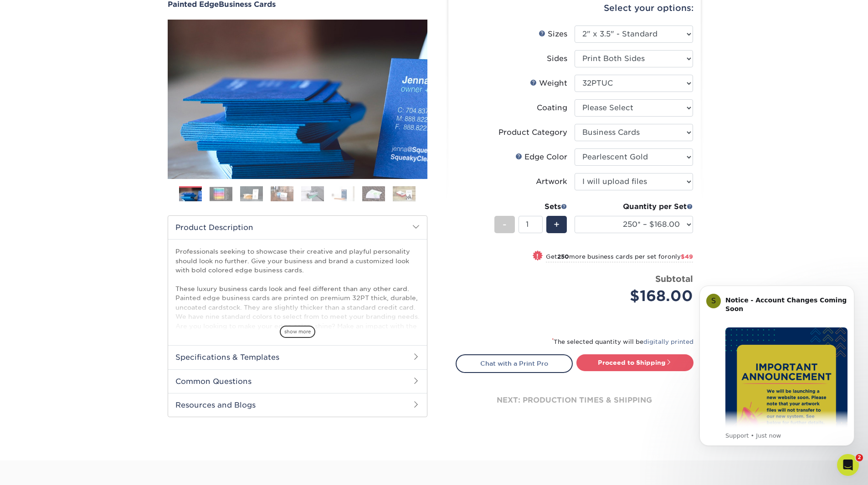 The width and height of the screenshot is (868, 485). What do you see at coordinates (101, 164) in the screenshot?
I see `p: Message from Support, sent Just now` at bounding box center [101, 164].